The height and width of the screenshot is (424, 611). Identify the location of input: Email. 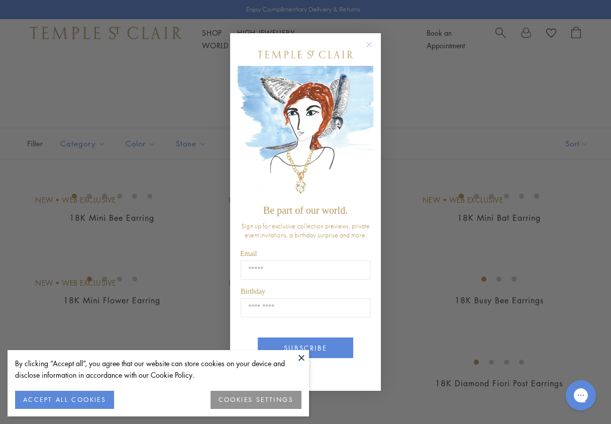
(306, 270).